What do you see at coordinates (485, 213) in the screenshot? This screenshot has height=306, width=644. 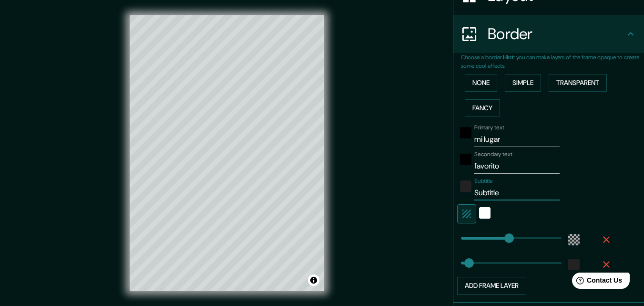 I see `button: white` at bounding box center [485, 213].